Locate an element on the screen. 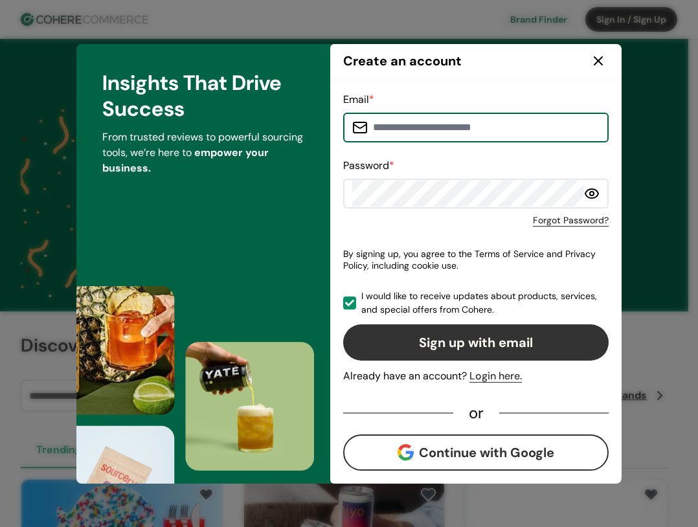 The image size is (698, 527). p: From trusted reviews to powerful sourcing tools, we’re here to is located at coordinates (203, 153).